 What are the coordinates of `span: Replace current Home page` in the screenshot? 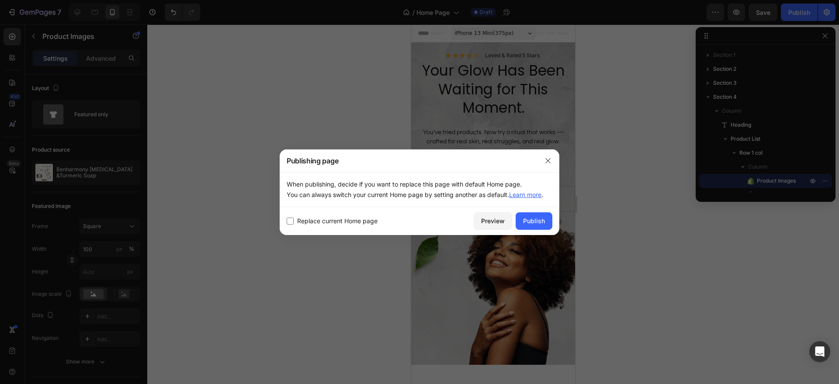 It's located at (338, 221).